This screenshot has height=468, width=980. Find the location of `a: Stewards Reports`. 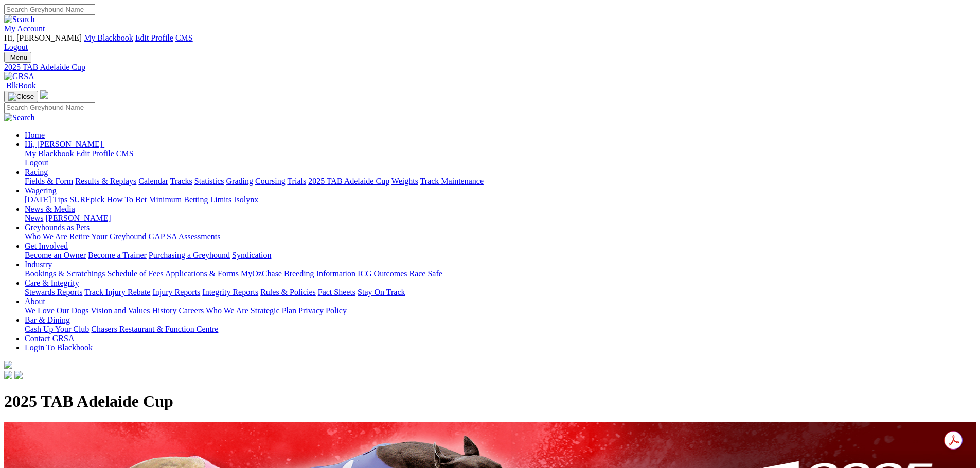

a: Stewards Reports is located at coordinates (53, 292).